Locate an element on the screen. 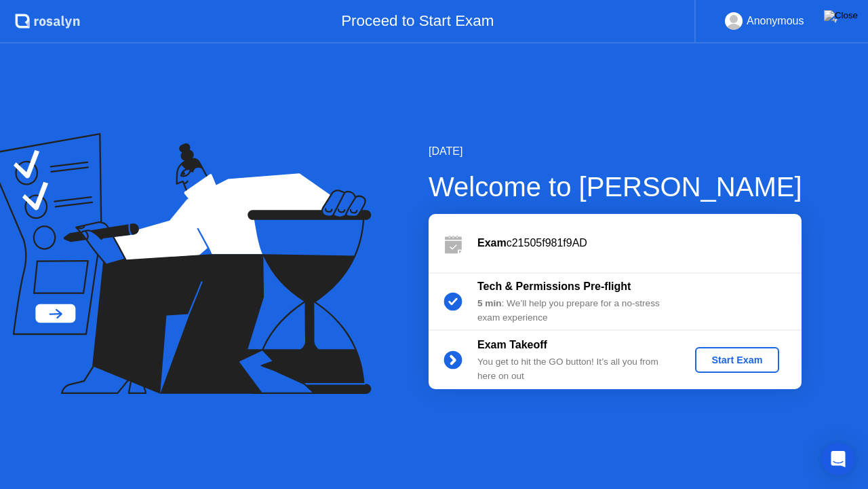 The image size is (868, 489). div: Anonymous is located at coordinates (775, 21).